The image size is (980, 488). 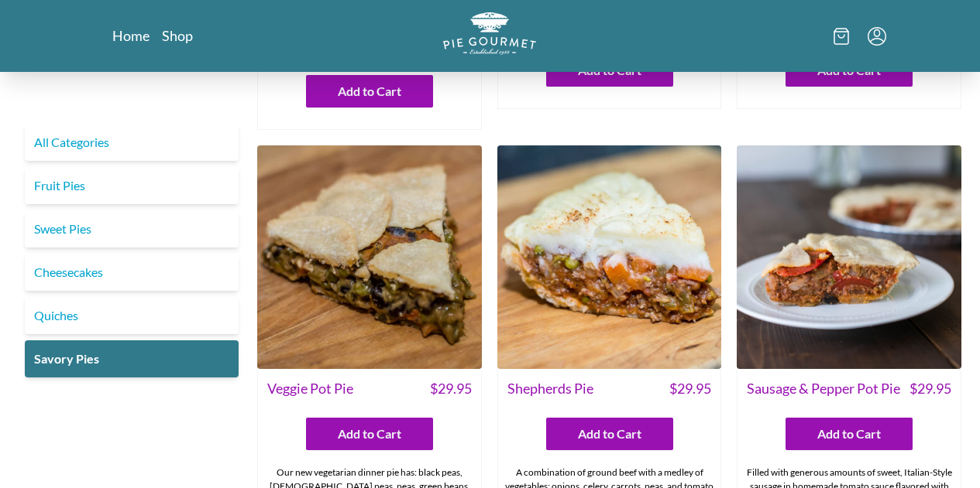 What do you see at coordinates (489, 35) in the screenshot?
I see `a: Logo` at bounding box center [489, 35].